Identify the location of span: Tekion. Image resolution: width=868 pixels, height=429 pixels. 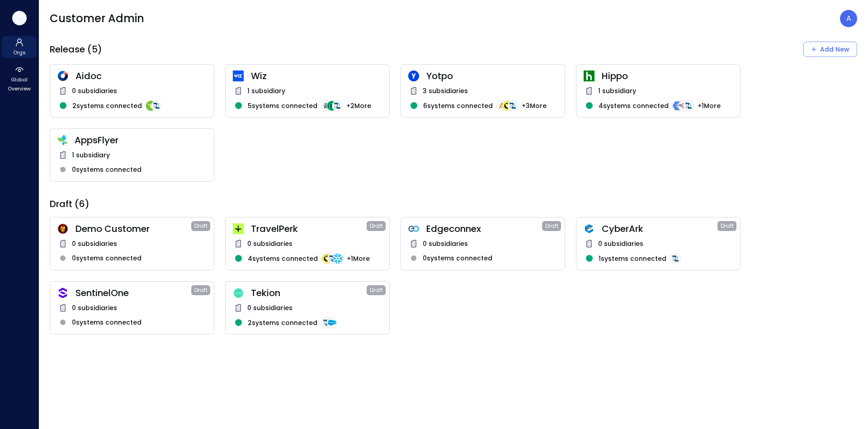
(309, 293).